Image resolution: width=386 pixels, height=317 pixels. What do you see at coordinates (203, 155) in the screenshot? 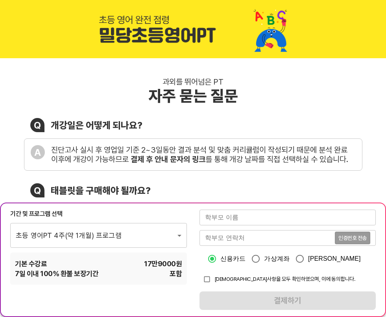
I see `div: 진단고사 실시 후 영업일 기준 2~3일동안 결과 분석 및 맞춤 커리큘럼이 작성되기 때문에 분석 완료 이후에 개강이 가능하므로 를 통해 개강 날짜를 직접 선택하실 수 있습니다.` at bounding box center [203, 155].